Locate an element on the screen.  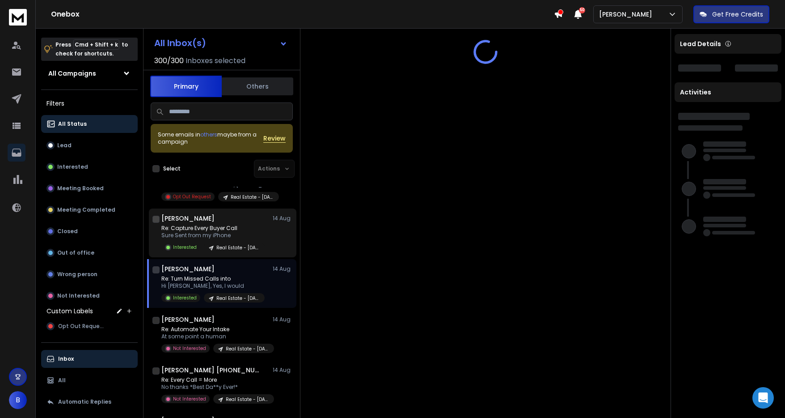
p: Sure Sent from my iPhone is located at coordinates (213, 235).